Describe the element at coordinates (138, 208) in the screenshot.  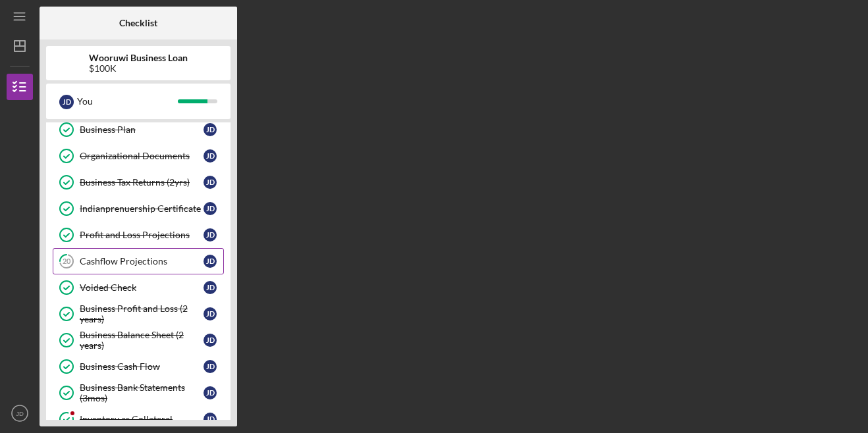
I see `a: Indianprenuership CertificateJD` at that location.